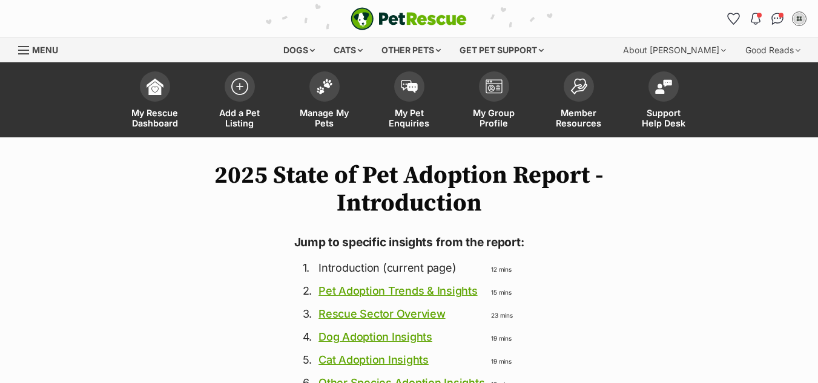 The image size is (818, 383). What do you see at coordinates (579, 101) in the screenshot?
I see `a: Member Resources` at bounding box center [579, 101].